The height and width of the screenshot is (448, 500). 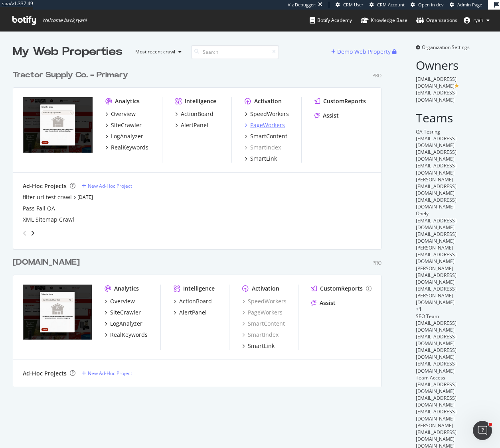 I want to click on div: SpeedWorkers, so click(x=269, y=114).